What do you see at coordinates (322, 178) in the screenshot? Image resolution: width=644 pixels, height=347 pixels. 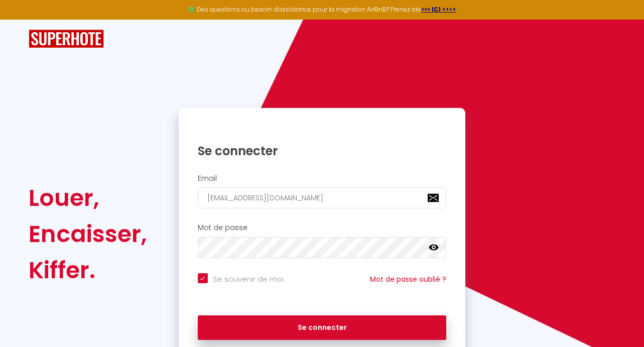 I see `h2: Email` at bounding box center [322, 178].